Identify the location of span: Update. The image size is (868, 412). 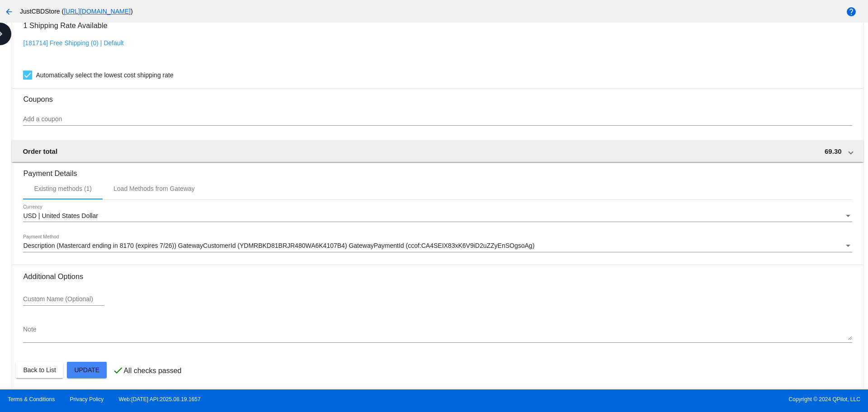
(87, 370).